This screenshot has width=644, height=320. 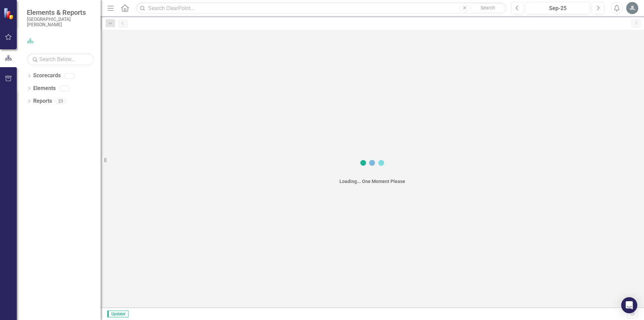 What do you see at coordinates (9, 14) in the screenshot?
I see `img: ClearPoint Strategy` at bounding box center [9, 14].